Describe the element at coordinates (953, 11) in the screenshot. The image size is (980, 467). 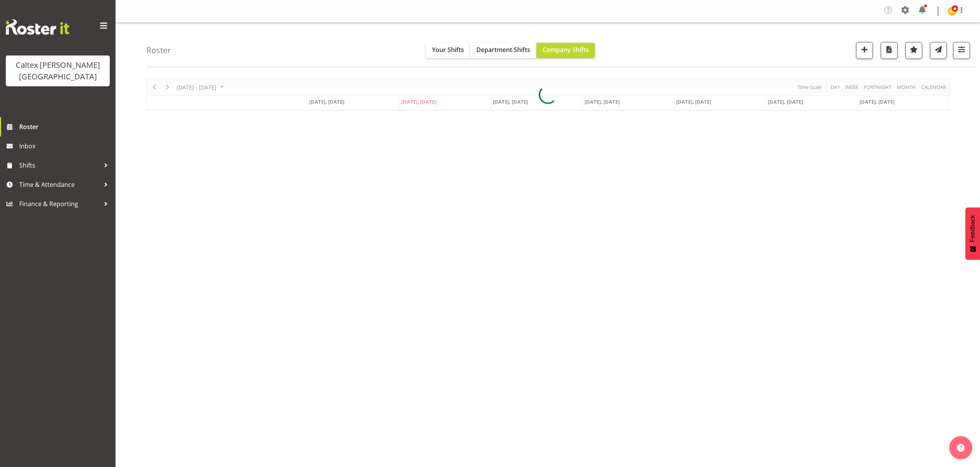
I see `img: reece-lewis10949.jpg` at that location.